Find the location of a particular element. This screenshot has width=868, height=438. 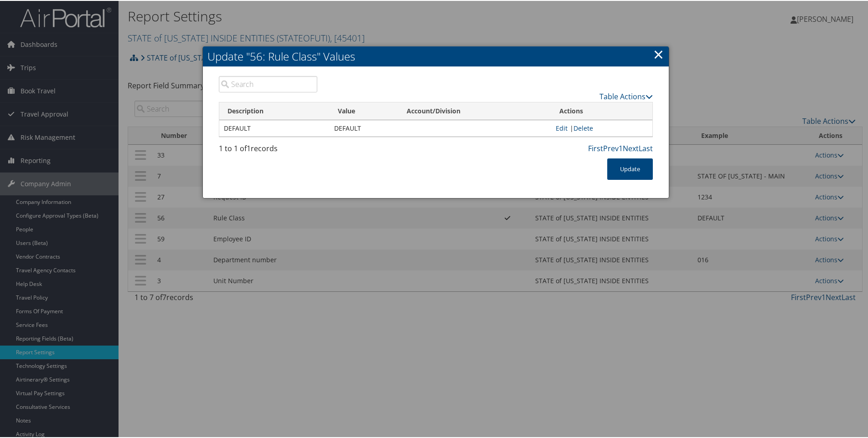

th: Actions is located at coordinates (602, 111).